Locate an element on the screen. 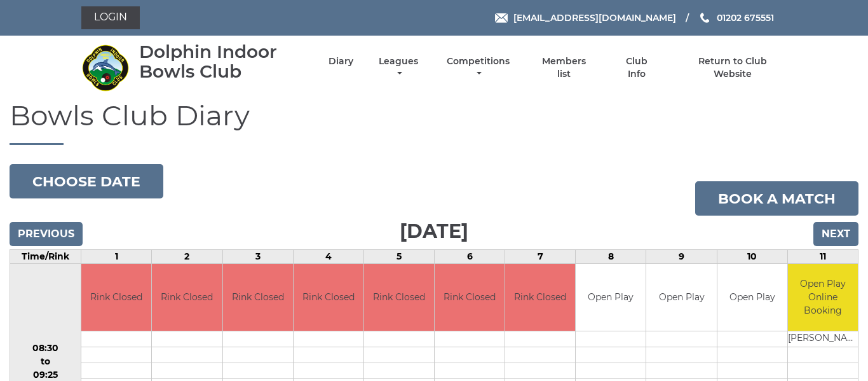  a: Return to Club Website is located at coordinates (733, 67).